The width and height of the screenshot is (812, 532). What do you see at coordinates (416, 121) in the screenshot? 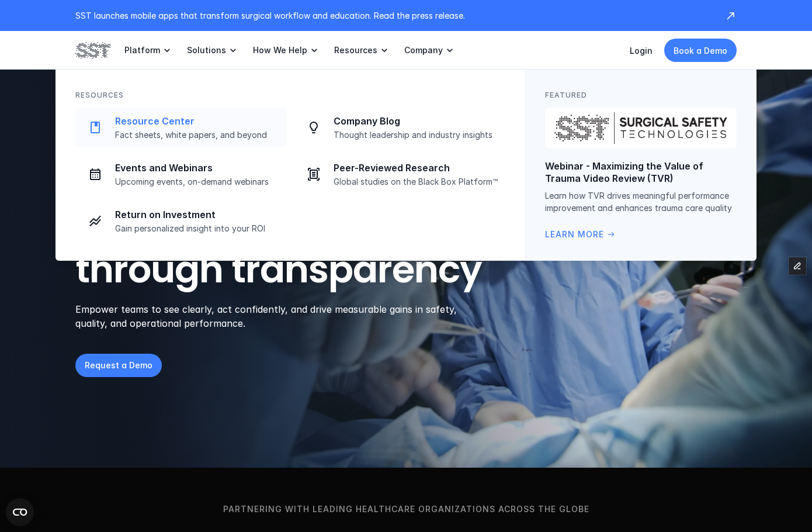
I see `p: Company Blog` at bounding box center [416, 121].